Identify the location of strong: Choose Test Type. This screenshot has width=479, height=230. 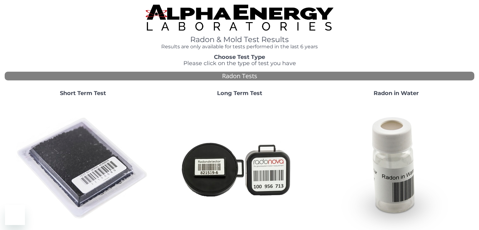
(239, 57).